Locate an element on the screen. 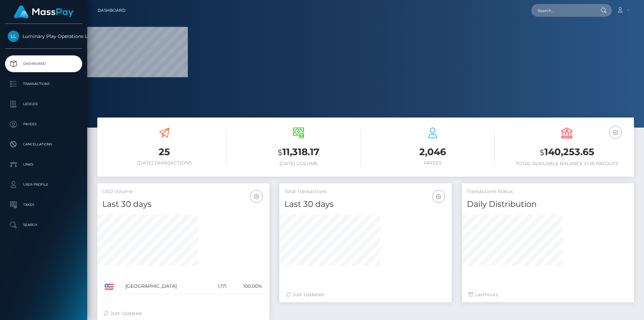  h5: Transactions Status is located at coordinates (548, 192).